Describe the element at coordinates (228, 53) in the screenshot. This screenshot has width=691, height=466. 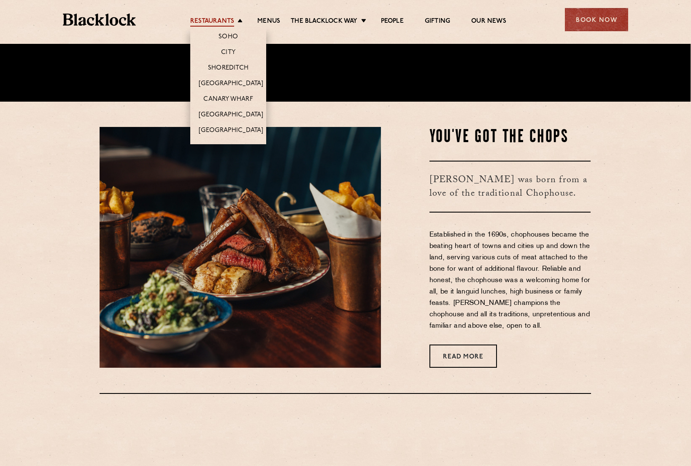
I see `a: City` at that location.